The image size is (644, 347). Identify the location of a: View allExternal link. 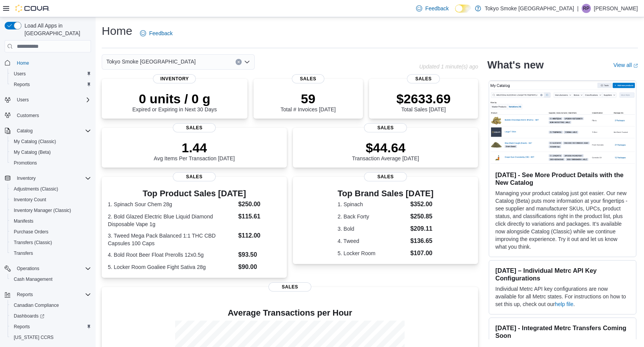
(625, 65).